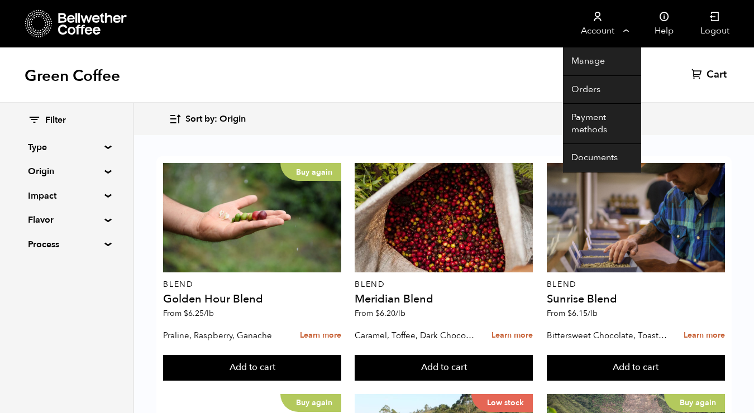 The width and height of the screenshot is (754, 413). Describe the element at coordinates (602, 90) in the screenshot. I see `a: Orders` at that location.